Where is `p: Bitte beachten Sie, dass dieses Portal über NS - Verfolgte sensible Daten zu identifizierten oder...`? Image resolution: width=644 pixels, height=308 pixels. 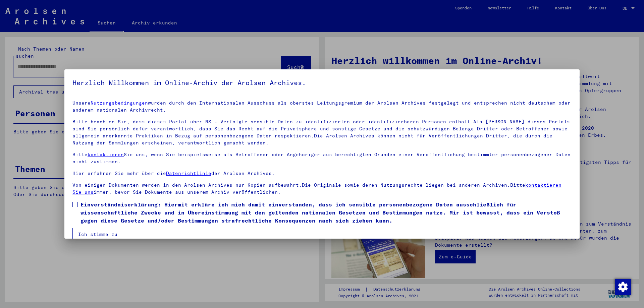 p: Bitte beachten Sie, dass dieses Portal über NS - Verfolgte sensible Daten zu identifizierten oder... is located at coordinates (322, 132).